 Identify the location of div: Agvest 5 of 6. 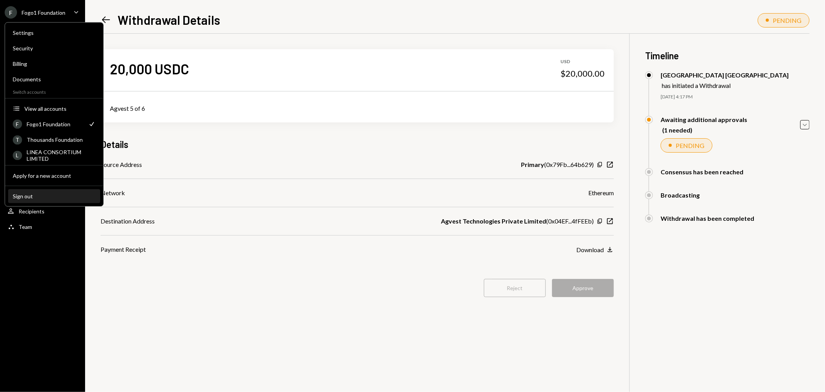
(357, 108).